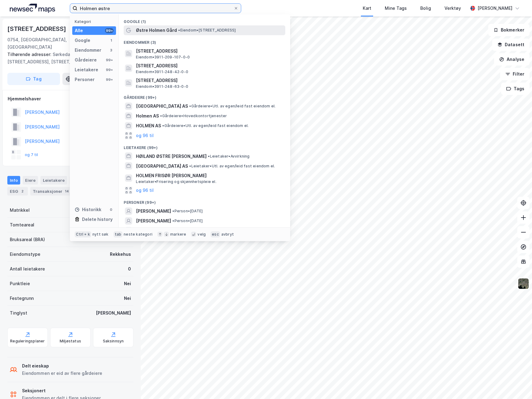 Image resolution: width=532 pixels, height=399 pixels. Describe the element at coordinates (86, 60) in the screenshot. I see `div: Gårdeiere` at that location.